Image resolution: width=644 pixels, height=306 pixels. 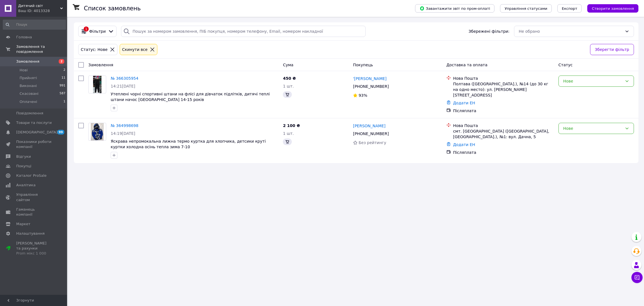 I want to click on span: Прийняті, so click(x=28, y=78).